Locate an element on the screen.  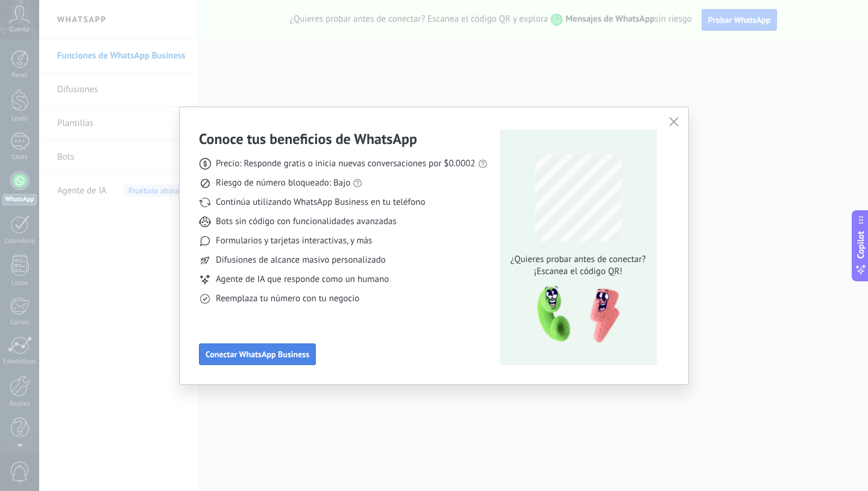
button: Conectar WhatsApp Business is located at coordinates (257, 354).